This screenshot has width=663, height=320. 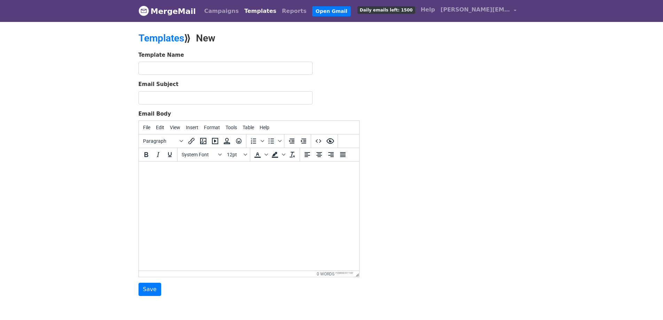 I want to click on button: Align left, so click(x=307, y=155).